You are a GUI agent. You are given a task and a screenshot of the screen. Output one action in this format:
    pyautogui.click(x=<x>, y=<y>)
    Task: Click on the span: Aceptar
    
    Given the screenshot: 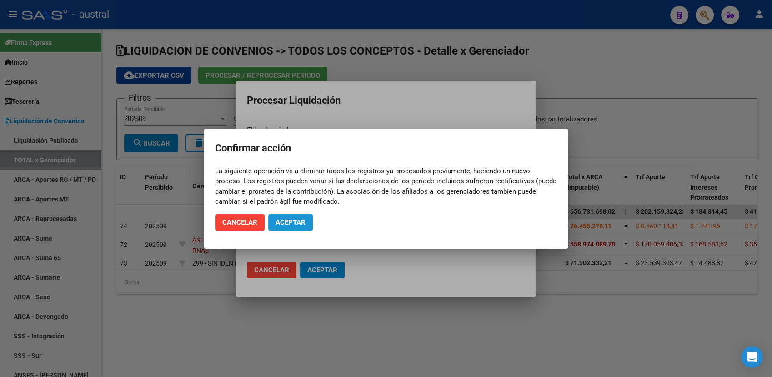 What is the action you would take?
    pyautogui.click(x=290, y=222)
    